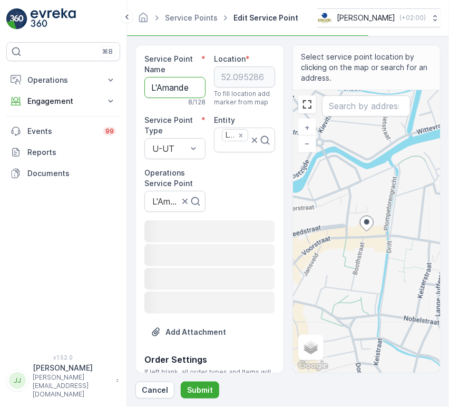  What do you see at coordinates (366, 106) in the screenshot?
I see `input: Search by address` at bounding box center [366, 106].